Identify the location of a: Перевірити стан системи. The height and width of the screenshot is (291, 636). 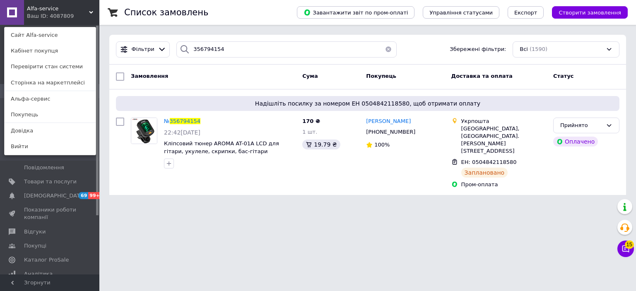
(50, 67).